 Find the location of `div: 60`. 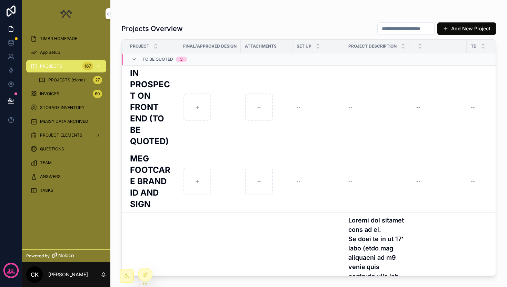

div: 60 is located at coordinates (97, 94).